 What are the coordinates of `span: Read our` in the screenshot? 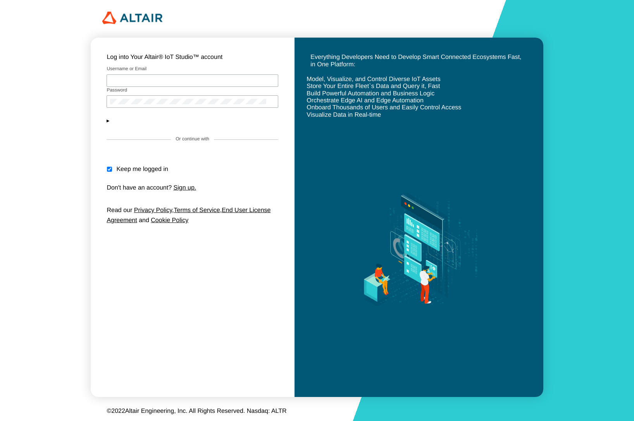 It's located at (119, 210).